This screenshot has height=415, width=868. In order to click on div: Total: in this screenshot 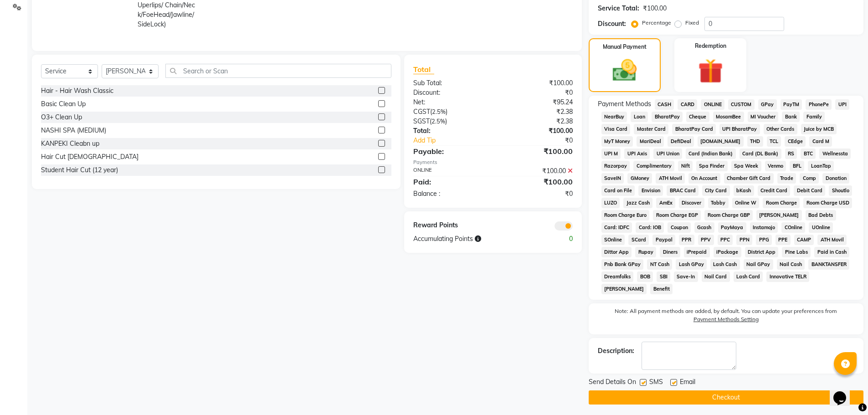, I will do `click(450, 131)`.